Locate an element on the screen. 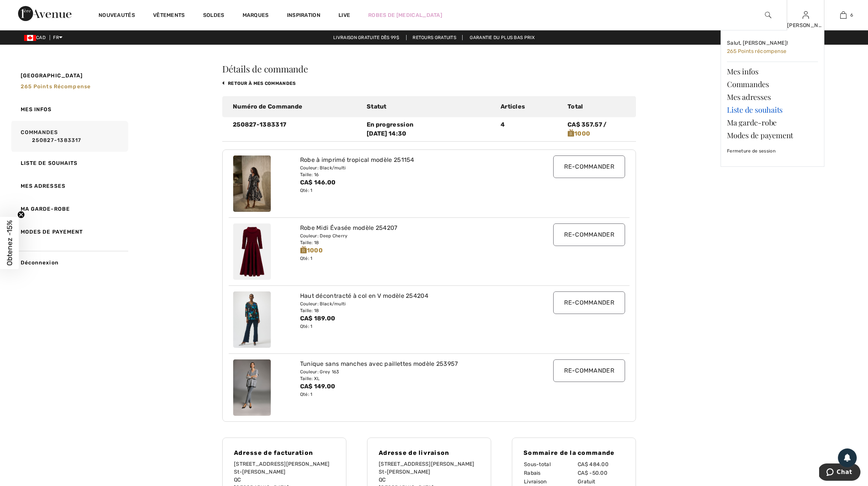 This screenshot has height=486, width=868. div: 250827-1383317 is located at coordinates (295, 129).